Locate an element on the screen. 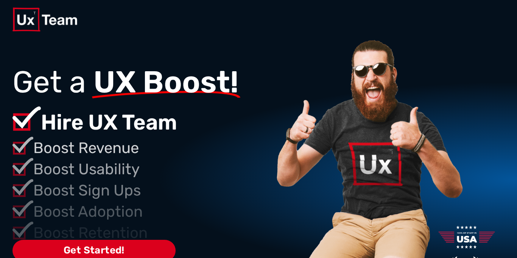  p: Boost Sign Ups is located at coordinates (153, 190).